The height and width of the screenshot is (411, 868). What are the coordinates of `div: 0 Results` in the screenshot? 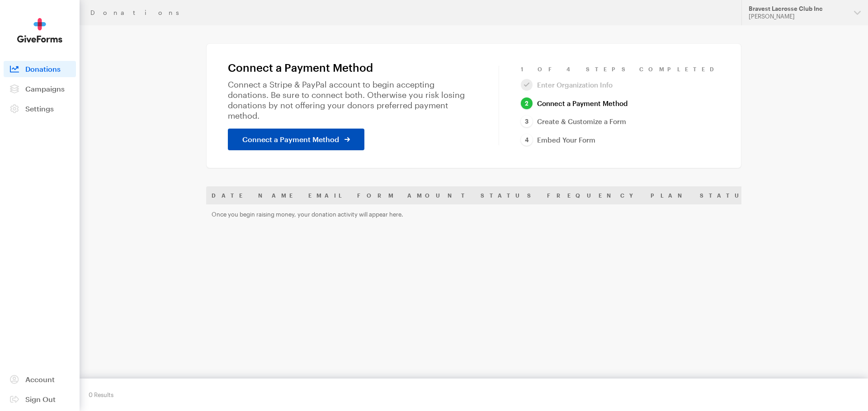 It's located at (101, 395).